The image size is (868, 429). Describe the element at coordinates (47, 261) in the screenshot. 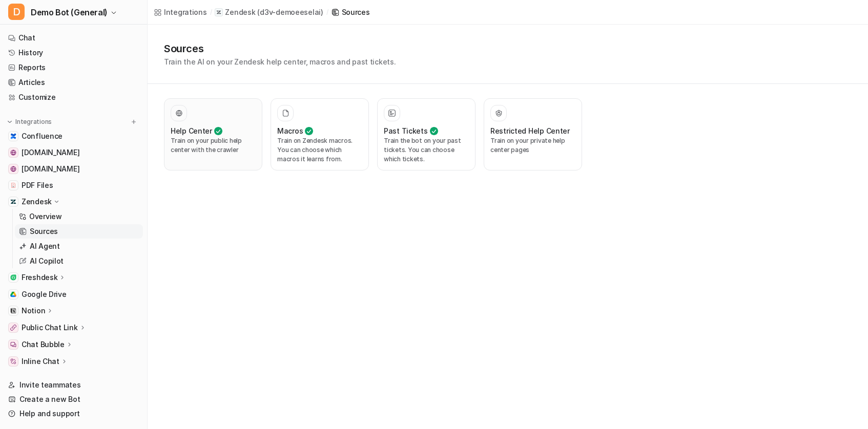

I see `p: AI Copilot` at that location.